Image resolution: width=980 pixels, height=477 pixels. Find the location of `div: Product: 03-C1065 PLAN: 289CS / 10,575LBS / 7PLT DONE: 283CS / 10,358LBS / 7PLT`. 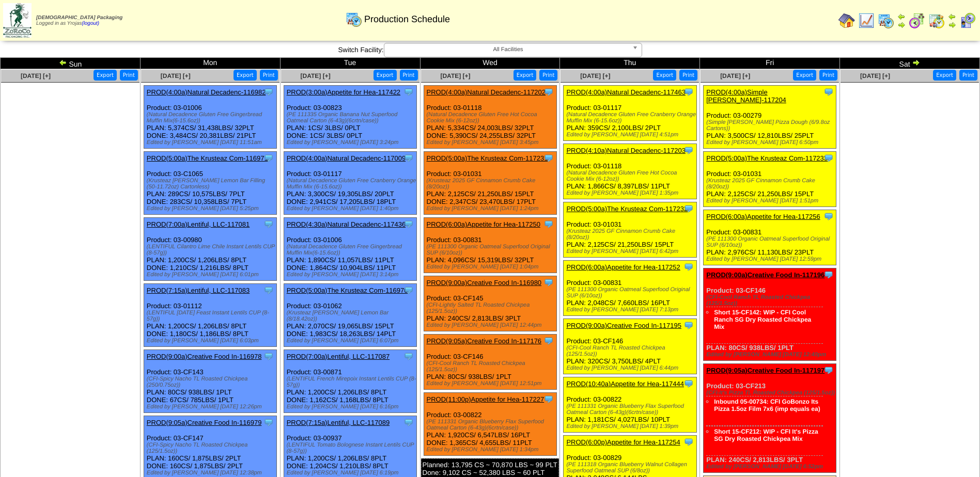

div: Product: 03-C1065 PLAN: 289CS / 10,575LBS / 7PLT DONE: 283CS / 10,358LBS / 7PLT is located at coordinates (210, 184).